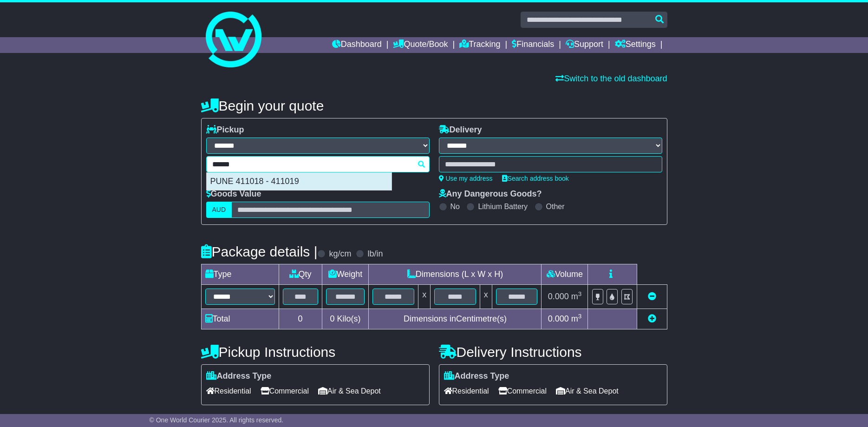 The width and height of the screenshot is (868, 427). What do you see at coordinates (332, 318) in the screenshot?
I see `span: 0` at bounding box center [332, 318].